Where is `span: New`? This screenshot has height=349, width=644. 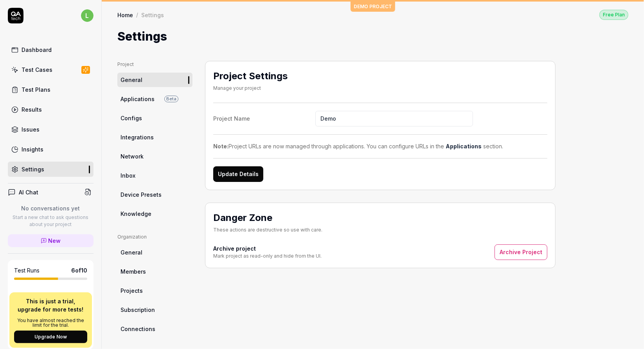
span: New is located at coordinates (55, 241).